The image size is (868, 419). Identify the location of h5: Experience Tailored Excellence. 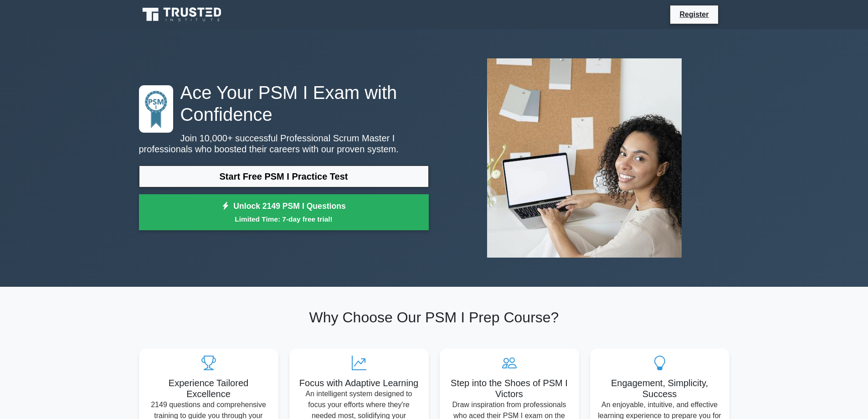
(208, 388).